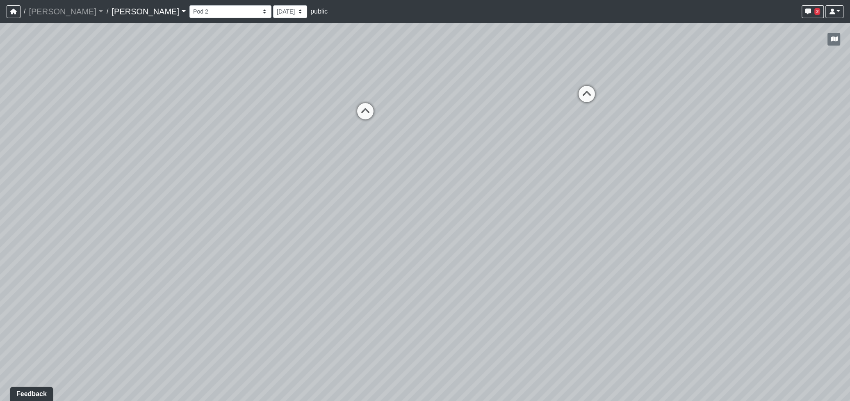  I want to click on button: Feedback, so click(25, 9).